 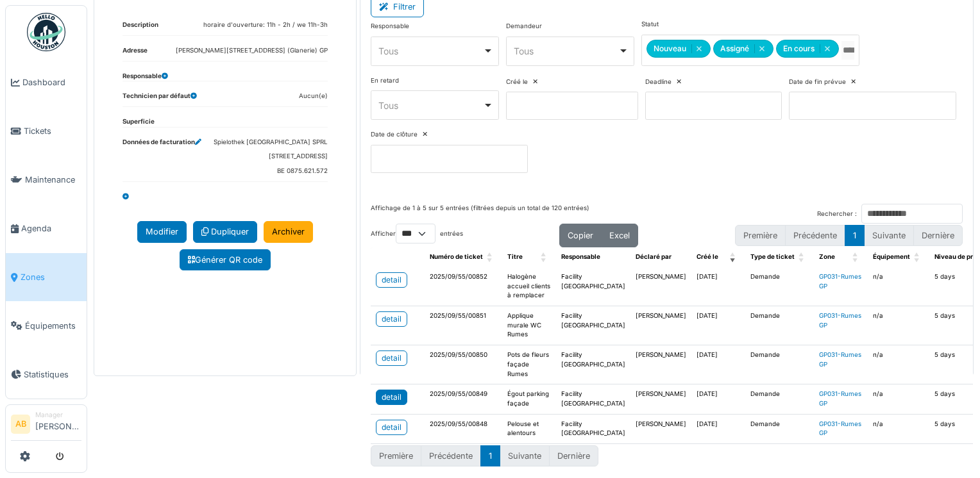 I want to click on img: Badge_color-CXgf-gQk.svg, so click(x=46, y=32).